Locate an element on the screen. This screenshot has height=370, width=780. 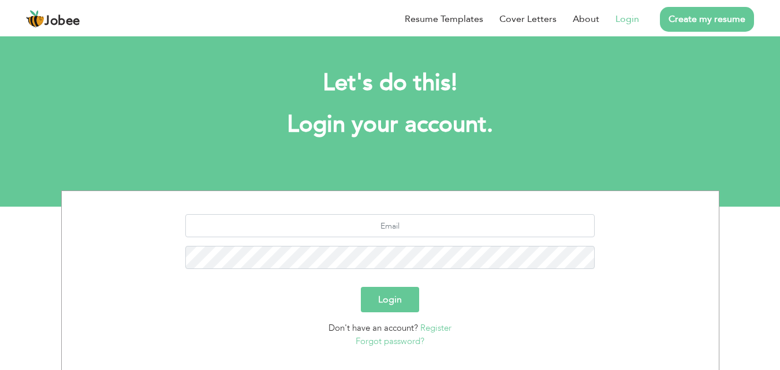
a: Register is located at coordinates (436, 328).